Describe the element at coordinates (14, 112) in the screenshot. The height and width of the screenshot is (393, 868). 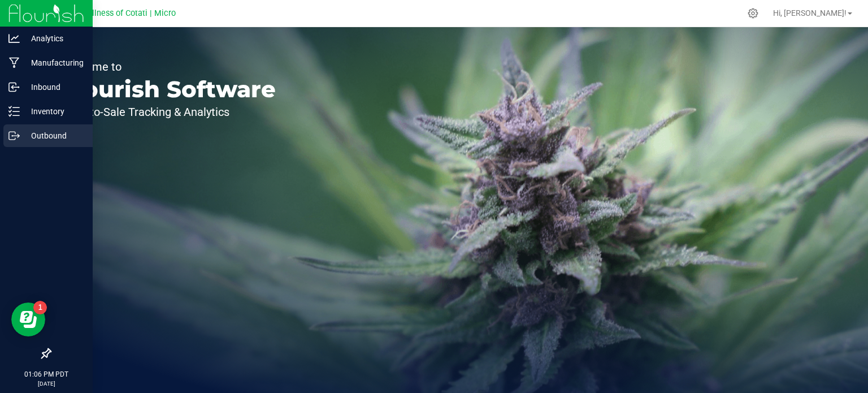
I see `inline-svg: Inventory` at that location.